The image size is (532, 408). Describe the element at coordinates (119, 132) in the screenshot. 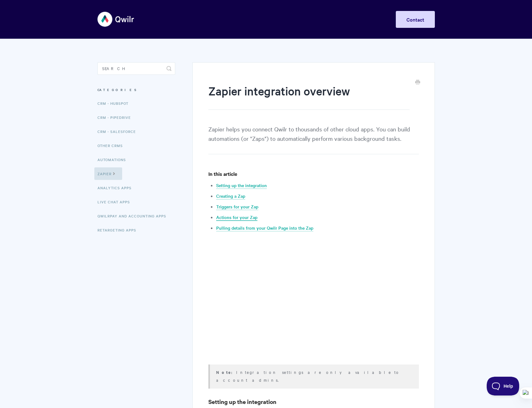

I see `a: CRM - Salesforce` at that location.